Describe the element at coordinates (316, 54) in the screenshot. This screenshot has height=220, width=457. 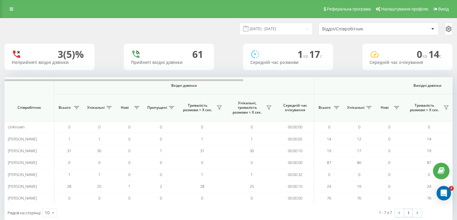
I see `span: 17` at that location.